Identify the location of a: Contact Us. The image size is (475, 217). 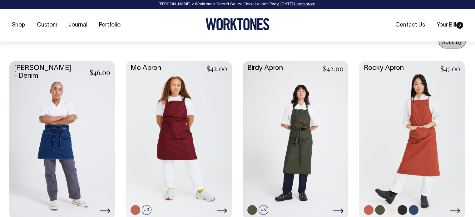
(410, 25).